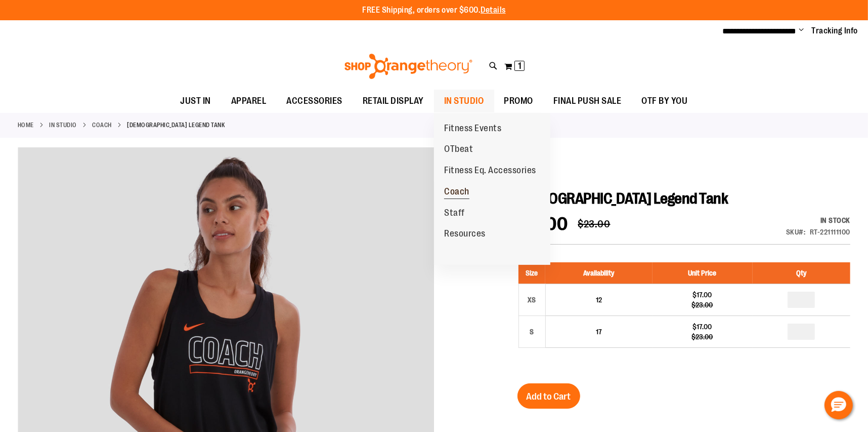  What do you see at coordinates (802, 273) in the screenshot?
I see `th: Qty` at bounding box center [802, 273].